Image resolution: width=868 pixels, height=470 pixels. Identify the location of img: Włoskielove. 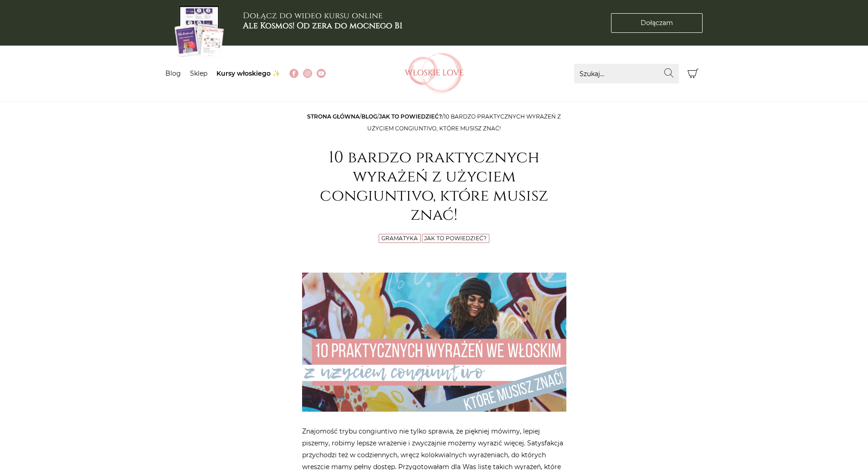
(434, 73).